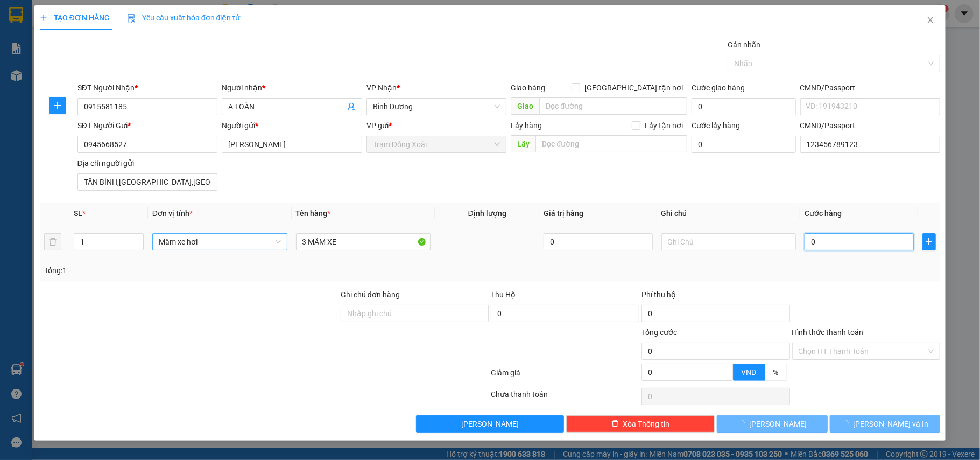  Describe the element at coordinates (528, 88) in the screenshot. I see `span: Giao hàng` at that location.